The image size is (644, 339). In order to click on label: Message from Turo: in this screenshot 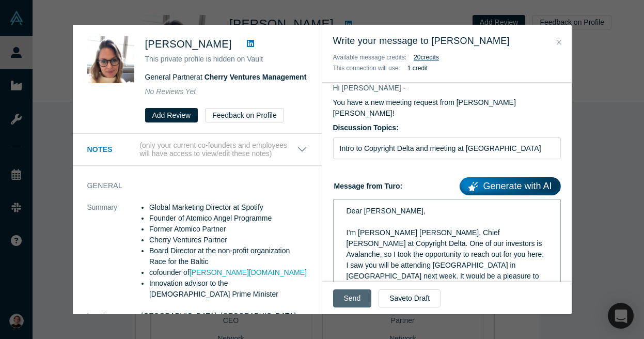, I will do `click(446, 184)`.